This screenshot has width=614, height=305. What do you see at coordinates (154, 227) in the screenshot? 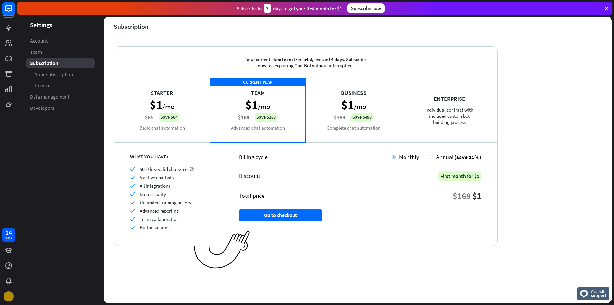
I see `span: Button actions` at bounding box center [154, 227].